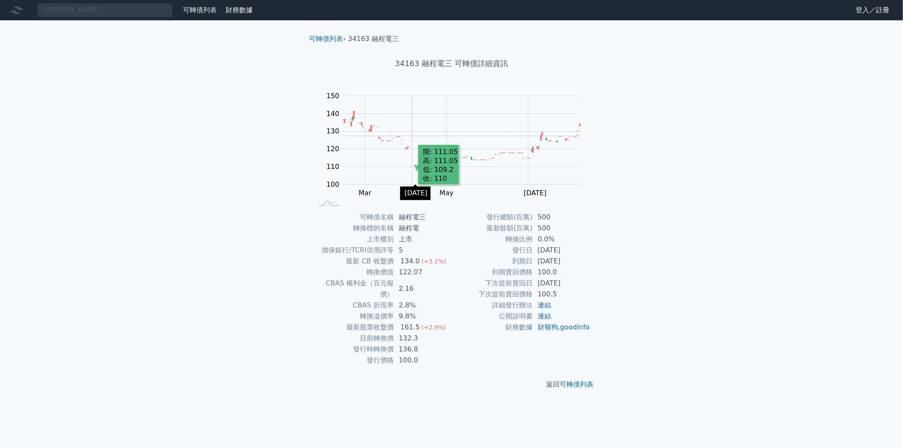 Image resolution: width=903 pixels, height=448 pixels. What do you see at coordinates (562, 239) in the screenshot?
I see `td: 0.0%` at bounding box center [562, 239].